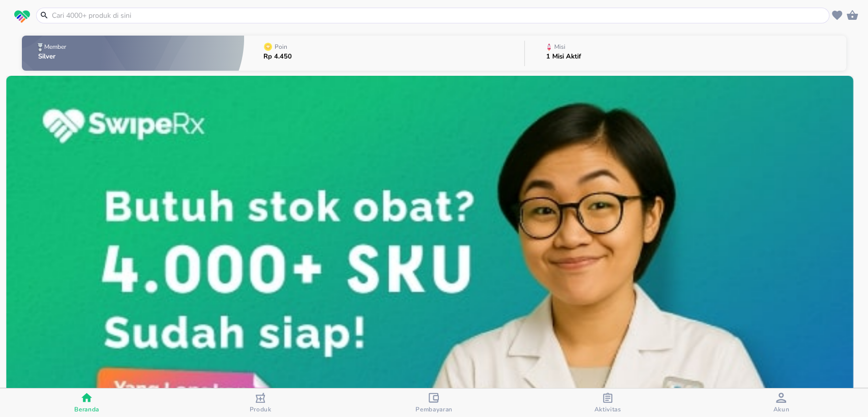 This screenshot has height=417, width=868. What do you see at coordinates (281, 47) in the screenshot?
I see `p: Poin` at bounding box center [281, 47].